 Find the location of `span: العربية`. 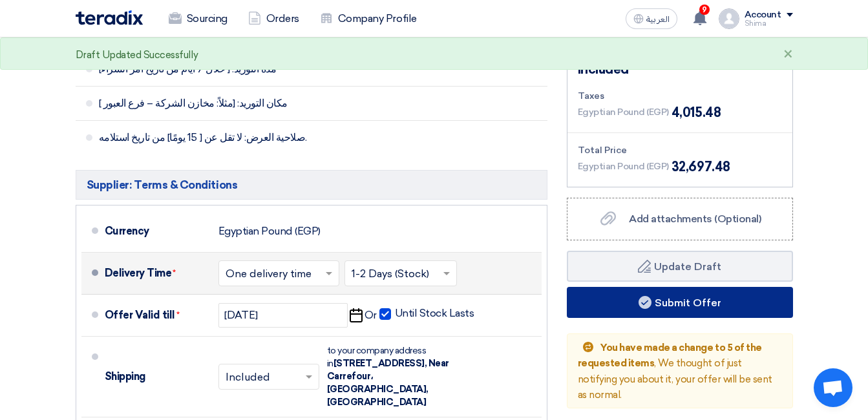

span: العربية is located at coordinates (658, 20).